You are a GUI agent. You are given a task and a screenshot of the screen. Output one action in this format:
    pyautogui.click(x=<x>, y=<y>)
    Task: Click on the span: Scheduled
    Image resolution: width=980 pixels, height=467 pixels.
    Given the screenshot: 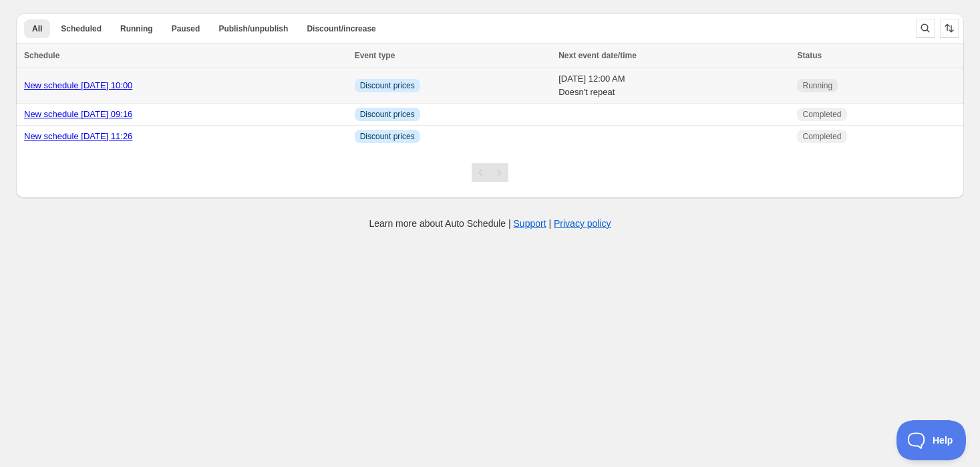 What is the action you would take?
    pyautogui.click(x=81, y=29)
    